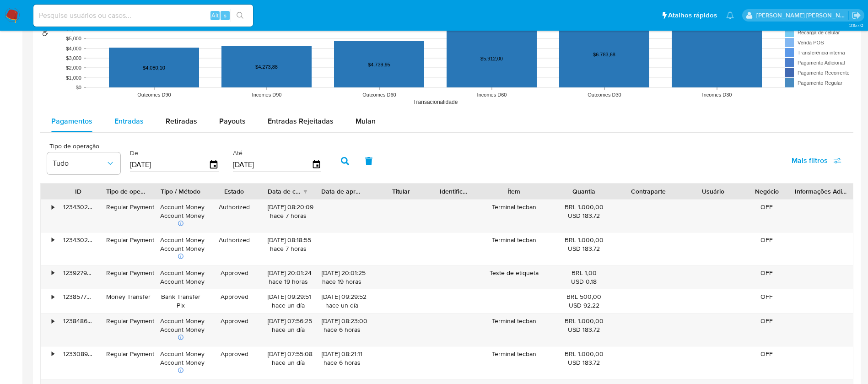 The width and height of the screenshot is (868, 384). What do you see at coordinates (730, 15) in the screenshot?
I see `a: Notificações` at bounding box center [730, 15].